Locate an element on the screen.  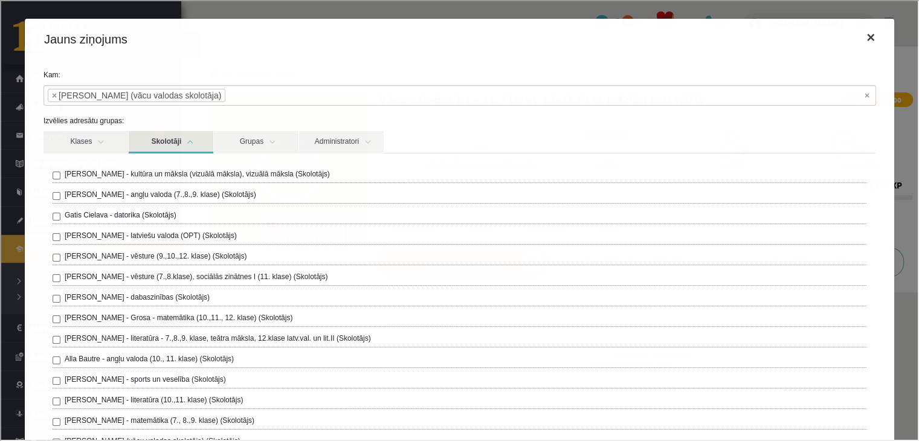
a: Grupas is located at coordinates (255, 141).